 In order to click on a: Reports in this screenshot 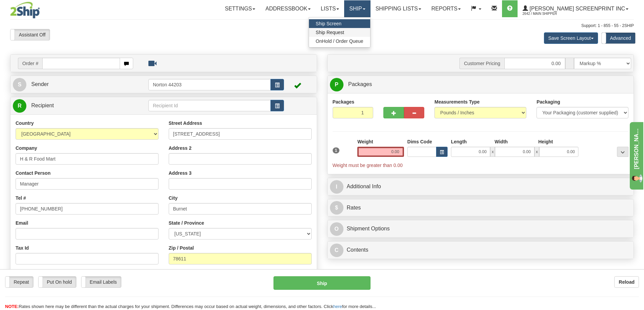, I will do `click(446, 9)`.